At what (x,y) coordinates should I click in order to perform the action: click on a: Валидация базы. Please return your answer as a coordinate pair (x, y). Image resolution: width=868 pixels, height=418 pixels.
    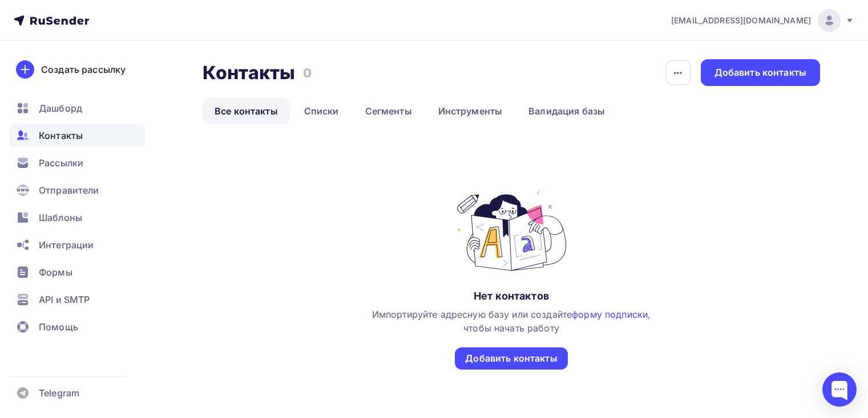
    Looking at the image, I should click on (566, 111).